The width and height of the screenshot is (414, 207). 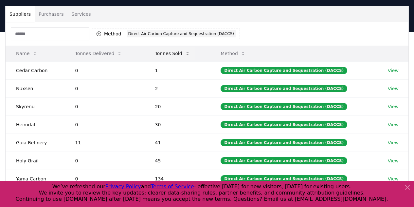 What do you see at coordinates (20, 14) in the screenshot?
I see `button: Suppliers` at bounding box center [20, 14].